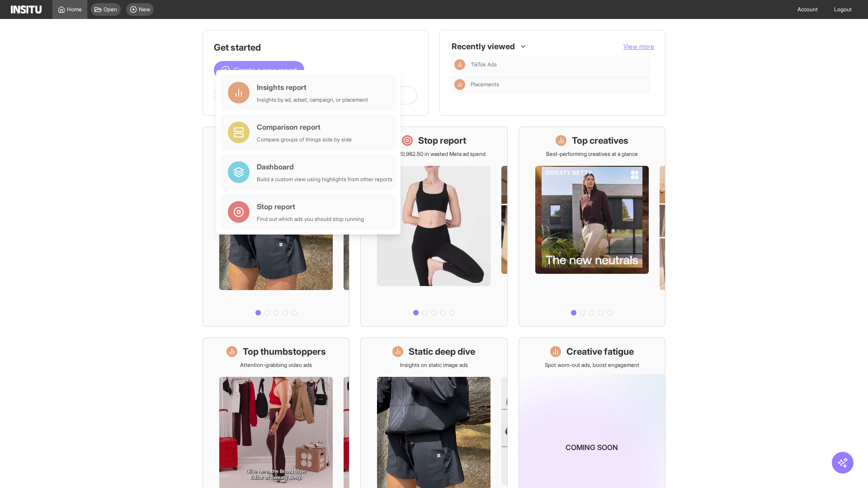 This screenshot has width=868, height=488. Describe the element at coordinates (434, 365) in the screenshot. I see `p: Insights on static image ads` at that location.